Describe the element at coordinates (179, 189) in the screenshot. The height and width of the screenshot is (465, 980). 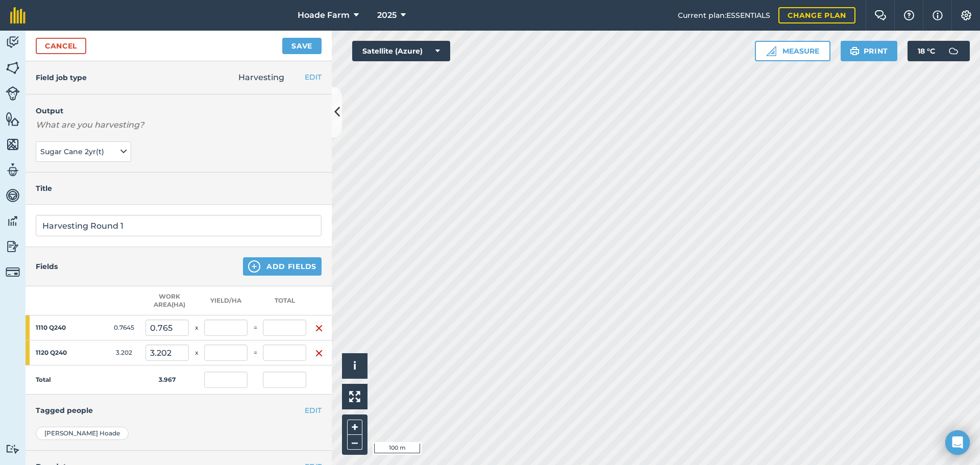
I see `h4: Title` at that location.